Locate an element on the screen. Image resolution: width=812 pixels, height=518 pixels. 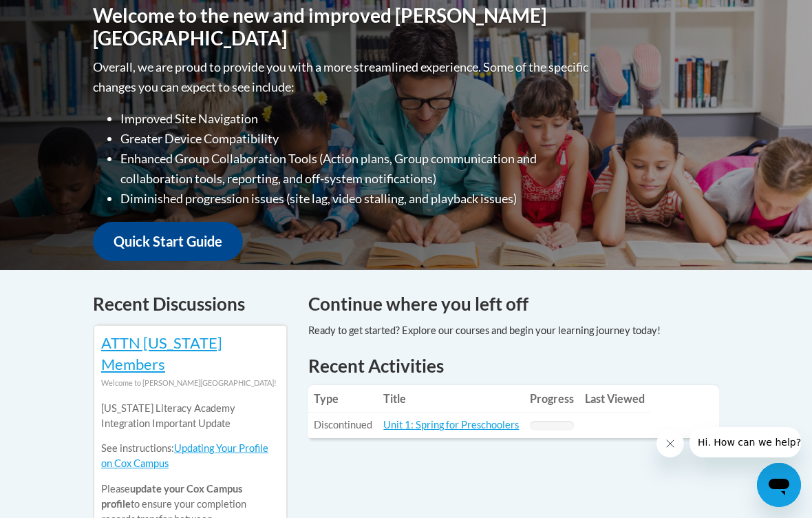
h4: Recent Discussions is located at coordinates (190, 304).